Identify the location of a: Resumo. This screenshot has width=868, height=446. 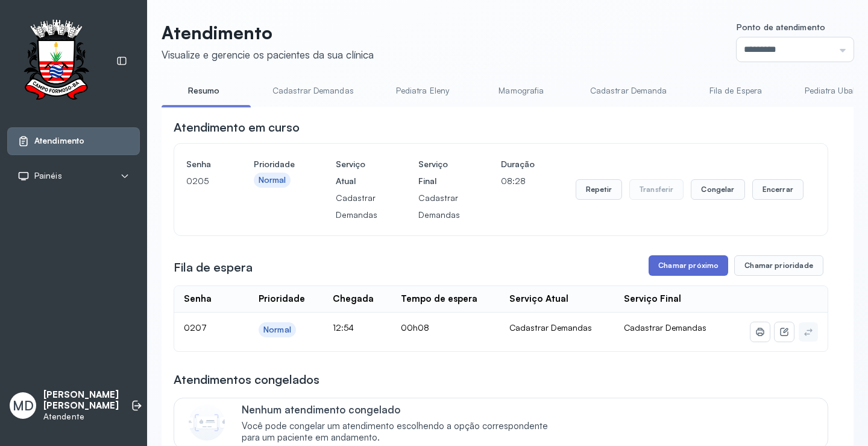
(204, 90).